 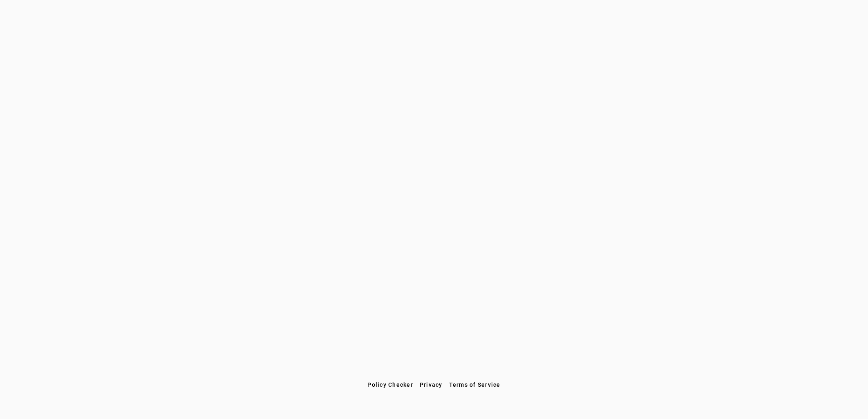 What do you see at coordinates (431, 385) in the screenshot?
I see `span: Privacy` at bounding box center [431, 385].